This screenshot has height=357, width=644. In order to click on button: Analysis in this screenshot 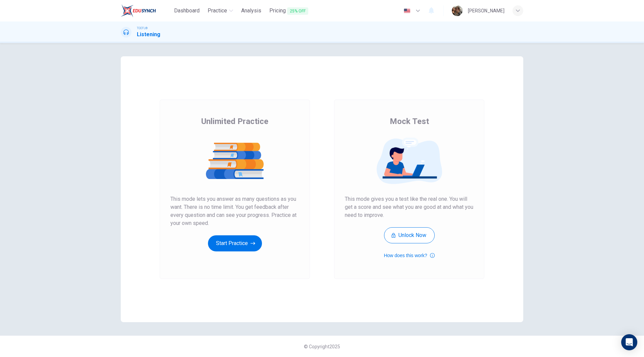, I will do `click(252, 11)`.